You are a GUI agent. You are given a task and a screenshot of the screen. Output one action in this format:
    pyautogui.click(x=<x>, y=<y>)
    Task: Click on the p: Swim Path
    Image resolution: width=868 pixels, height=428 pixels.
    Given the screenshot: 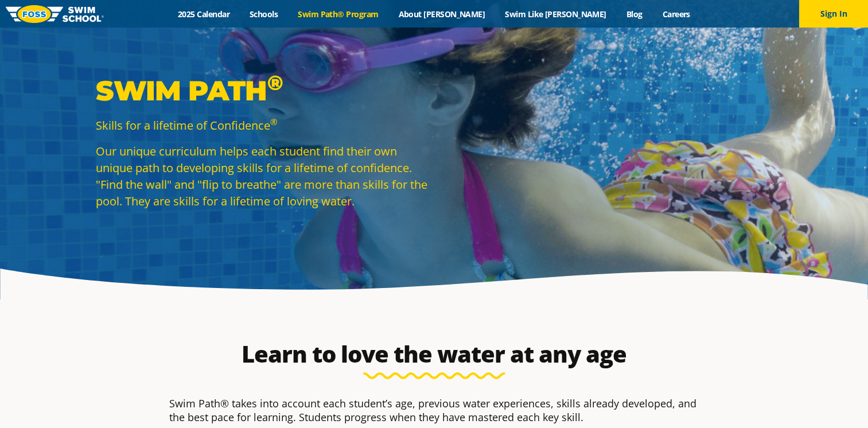 What is the action you would take?
    pyautogui.click(x=262, y=90)
    